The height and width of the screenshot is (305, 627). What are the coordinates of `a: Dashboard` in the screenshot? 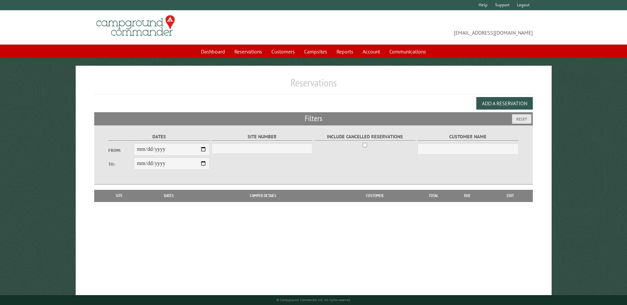 It's located at (213, 52).